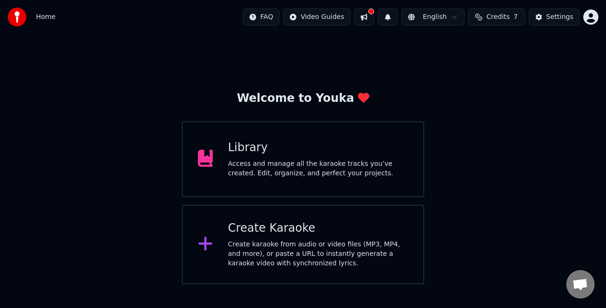  Describe the element at coordinates (45, 17) in the screenshot. I see `nav: breadcrumb` at that location.